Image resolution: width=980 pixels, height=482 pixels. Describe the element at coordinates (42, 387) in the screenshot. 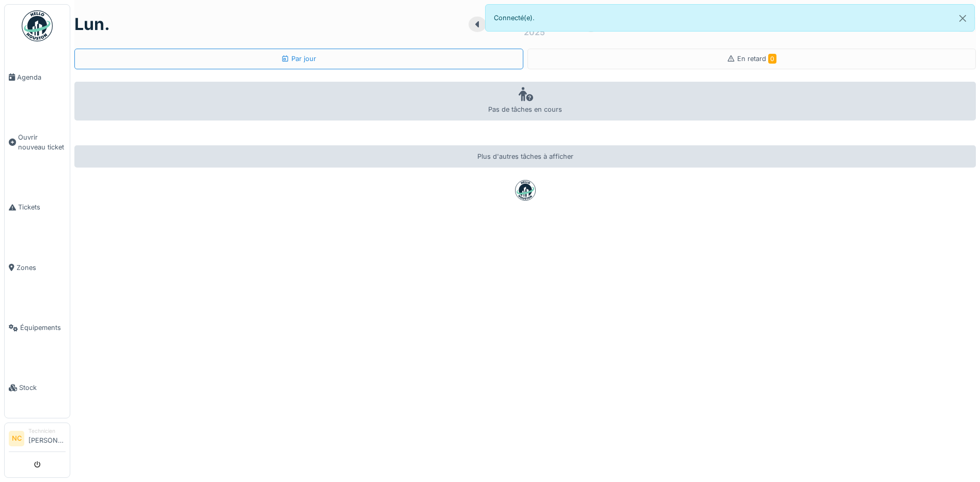

I see `span: Stock` at that location.